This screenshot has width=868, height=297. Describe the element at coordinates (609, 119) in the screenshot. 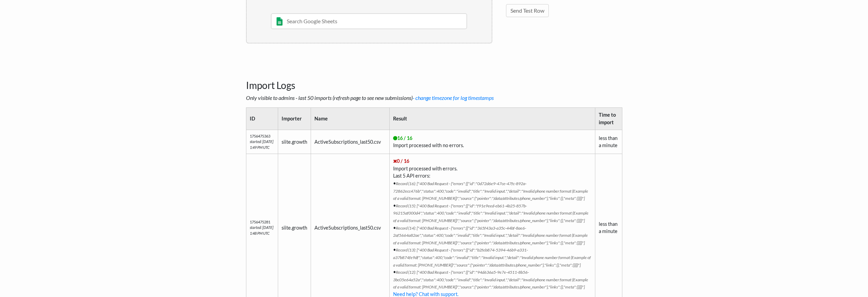

I see `th: Time to import` at that location.